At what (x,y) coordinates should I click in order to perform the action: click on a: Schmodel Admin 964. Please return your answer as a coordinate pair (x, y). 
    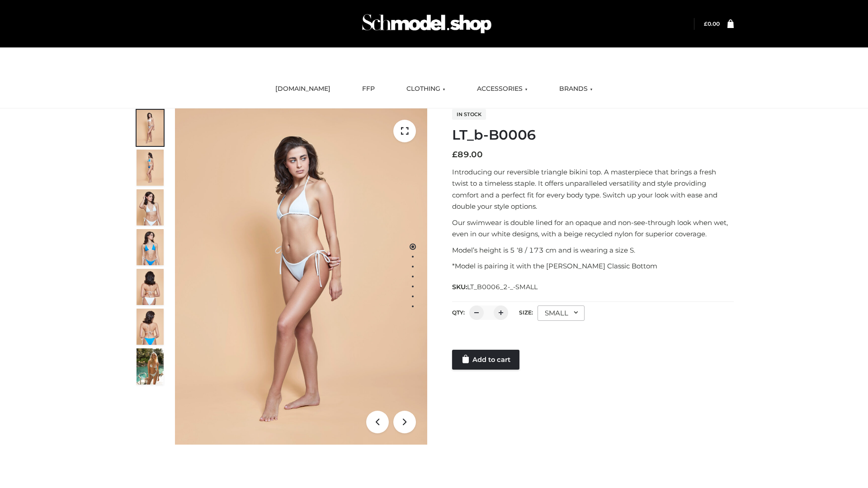
    Looking at the image, I should click on (427, 24).